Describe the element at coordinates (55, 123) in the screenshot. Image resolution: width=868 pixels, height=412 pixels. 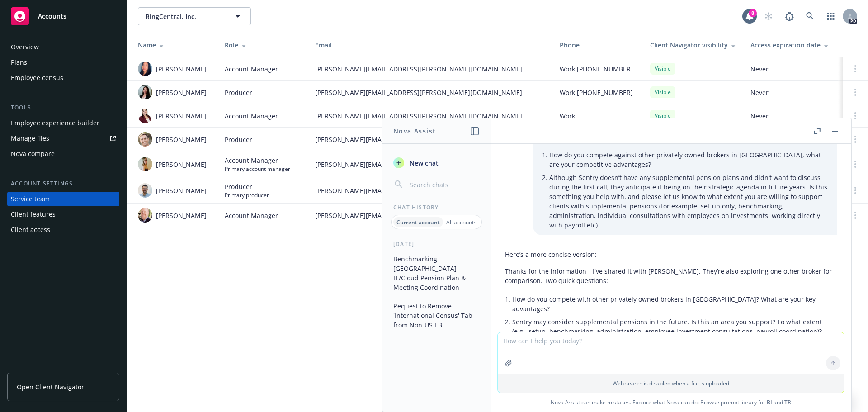
I see `div: Employee experience builder` at that location.